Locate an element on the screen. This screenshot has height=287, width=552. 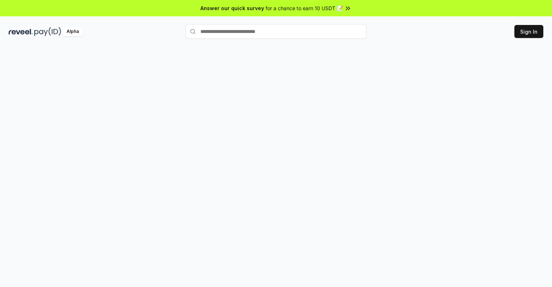
img: pay_id is located at coordinates (48, 31).